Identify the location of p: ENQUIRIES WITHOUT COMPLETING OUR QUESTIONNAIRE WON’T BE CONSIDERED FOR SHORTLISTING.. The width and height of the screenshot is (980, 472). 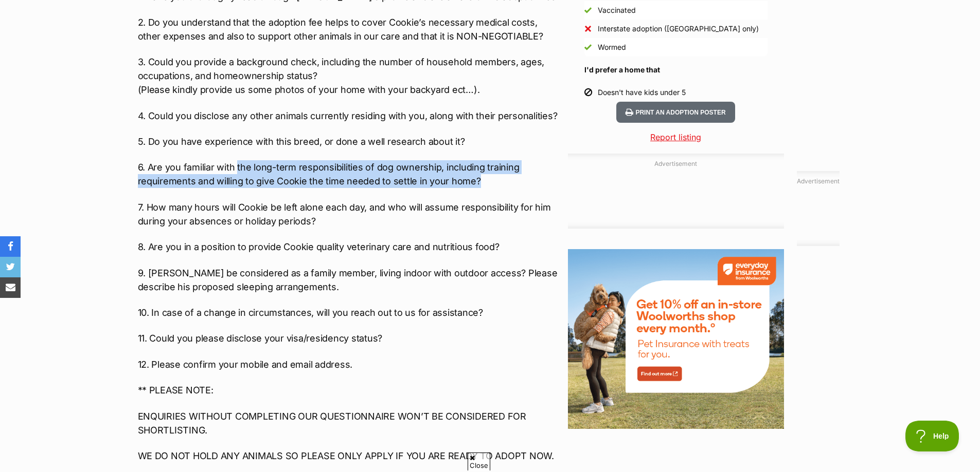
(350, 424).